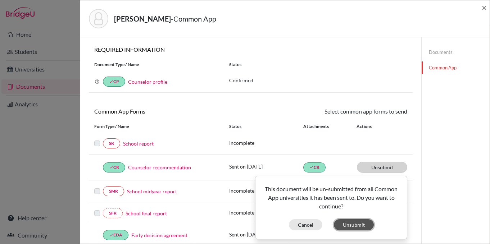 The image size is (490, 244). What do you see at coordinates (455, 68) in the screenshot?
I see `a: Common App` at bounding box center [455, 68].